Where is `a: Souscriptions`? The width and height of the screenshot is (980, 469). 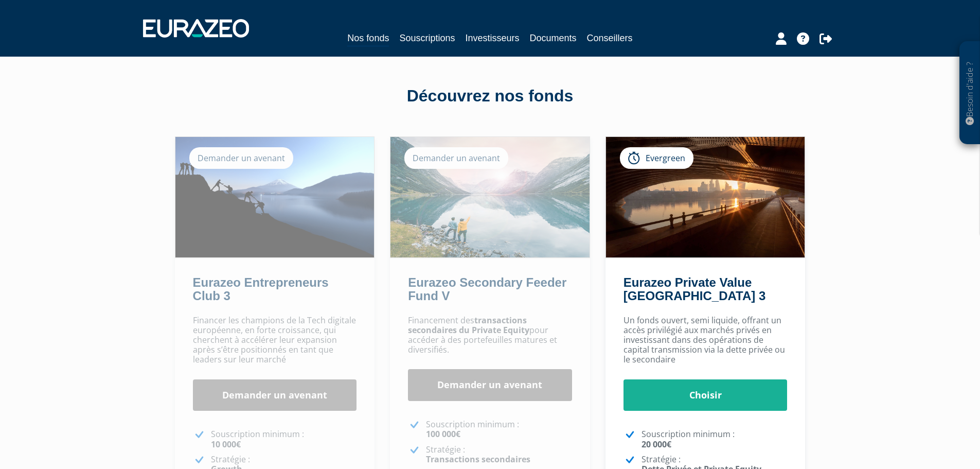 a: Souscriptions is located at coordinates (427, 38).